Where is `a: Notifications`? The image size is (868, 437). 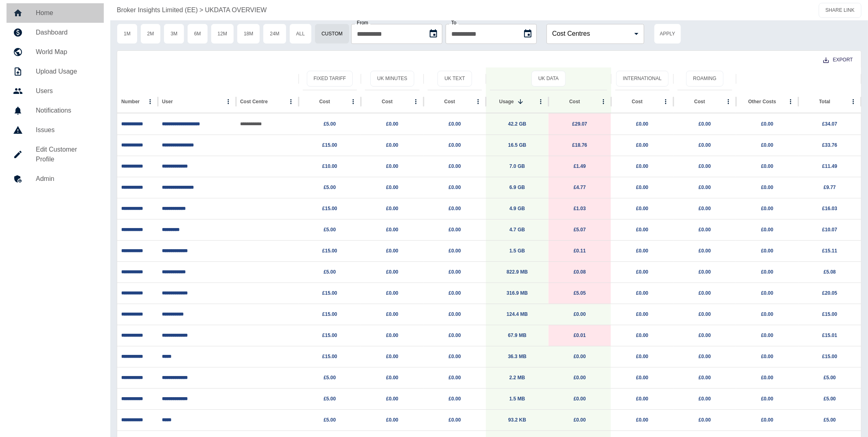
a: Notifications is located at coordinates (55, 111).